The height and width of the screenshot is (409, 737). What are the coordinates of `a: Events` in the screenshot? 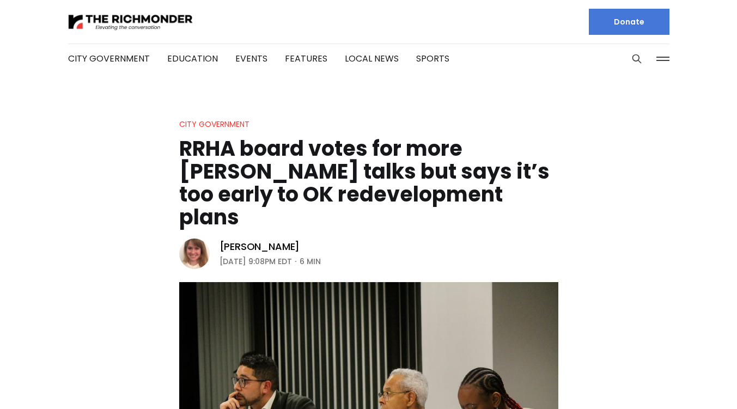 It's located at (251, 58).